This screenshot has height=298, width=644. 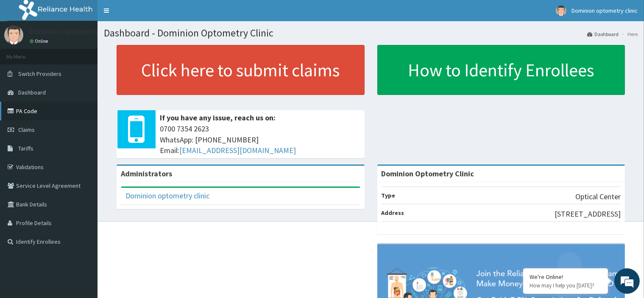 I want to click on span: Switch Providers, so click(x=40, y=74).